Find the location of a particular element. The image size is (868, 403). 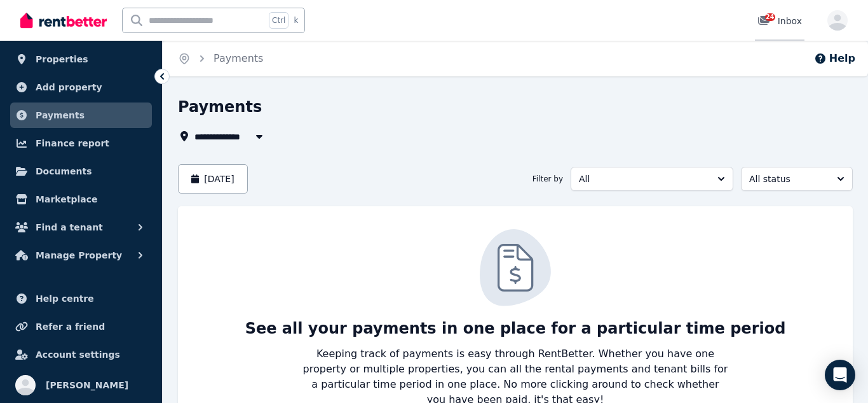

button: Manage Property is located at coordinates (81, 255).